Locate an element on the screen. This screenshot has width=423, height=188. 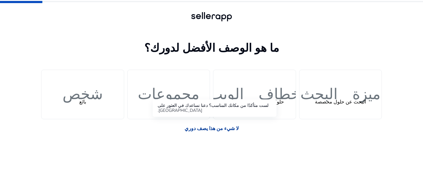
font: البحث عن حلول مخصصة is located at coordinates (340, 102).